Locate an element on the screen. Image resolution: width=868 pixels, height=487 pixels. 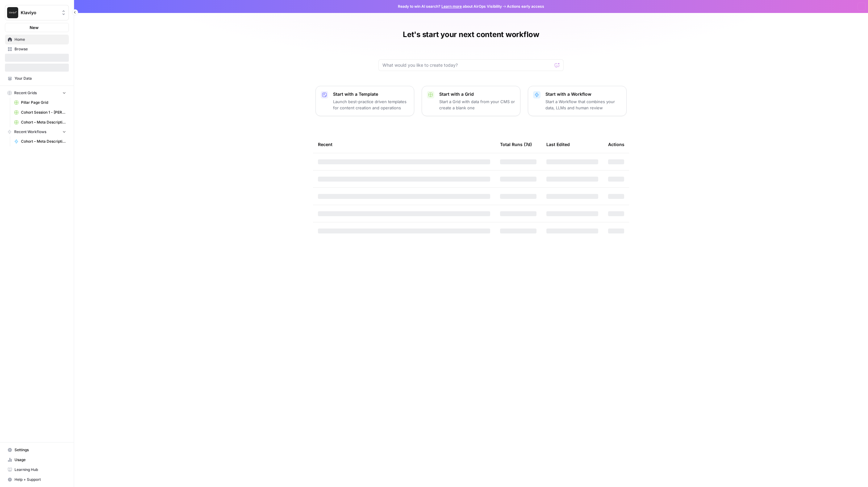
span: Learning Hub is located at coordinates (40, 469).